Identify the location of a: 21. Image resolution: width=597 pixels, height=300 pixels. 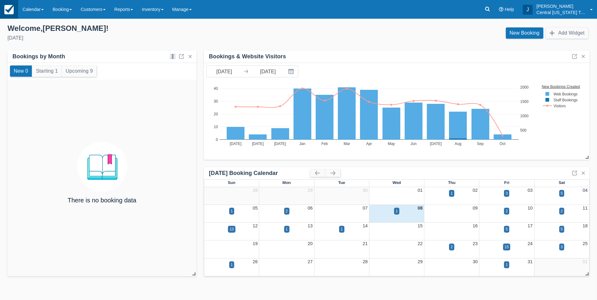
(365, 244).